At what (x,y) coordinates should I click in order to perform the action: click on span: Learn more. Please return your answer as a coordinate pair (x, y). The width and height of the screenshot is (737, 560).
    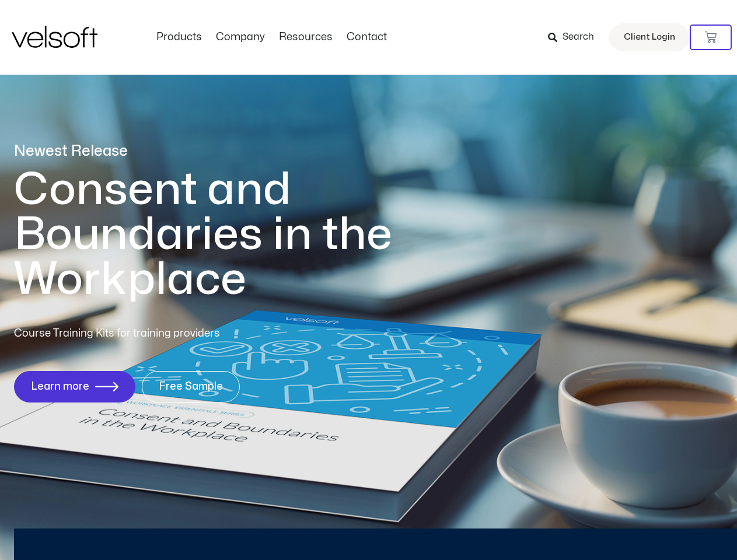
    Looking at the image, I should click on (60, 387).